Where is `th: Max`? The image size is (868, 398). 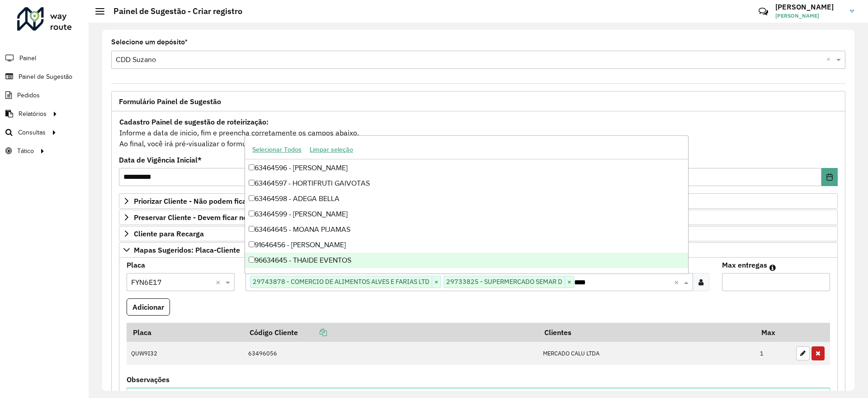 th: Max is located at coordinates (774, 332).